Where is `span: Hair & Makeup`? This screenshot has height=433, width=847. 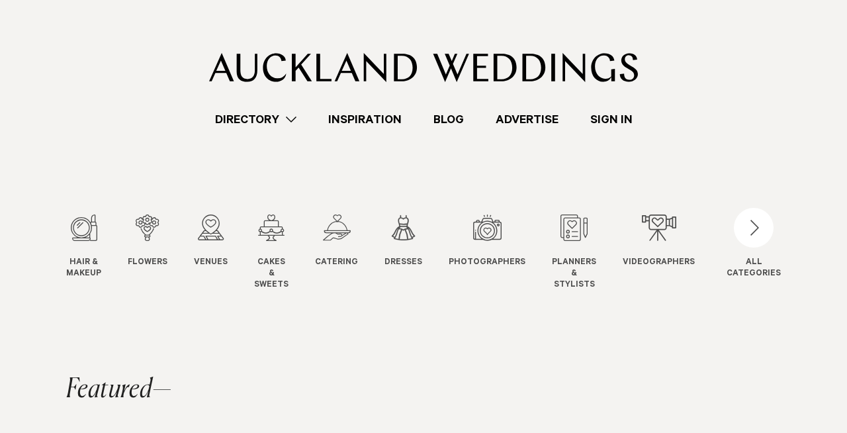
span: Hair & Makeup is located at coordinates (83, 269).